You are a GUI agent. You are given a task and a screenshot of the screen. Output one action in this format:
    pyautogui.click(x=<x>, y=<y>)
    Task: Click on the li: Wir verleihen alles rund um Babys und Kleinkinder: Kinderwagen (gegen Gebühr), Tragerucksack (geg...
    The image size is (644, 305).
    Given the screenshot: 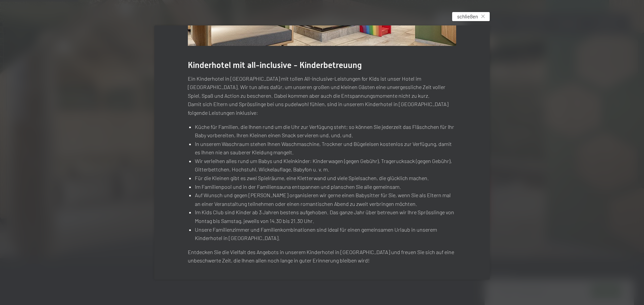 What is the action you would take?
    pyautogui.click(x=325, y=165)
    